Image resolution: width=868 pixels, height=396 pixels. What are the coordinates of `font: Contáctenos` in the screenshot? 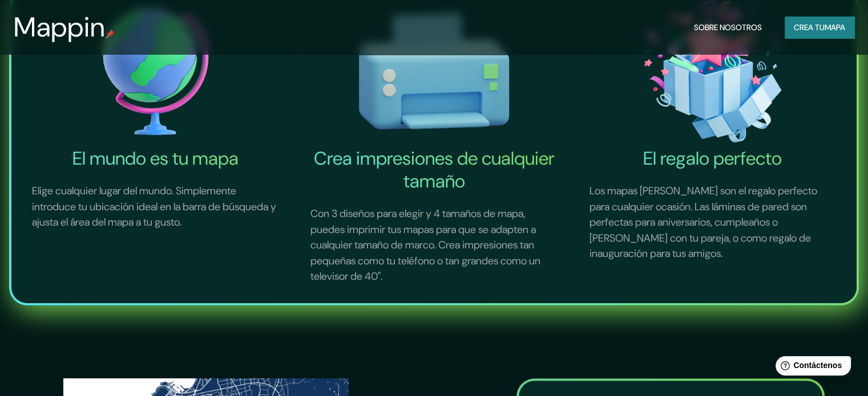 It's located at (51, 14).